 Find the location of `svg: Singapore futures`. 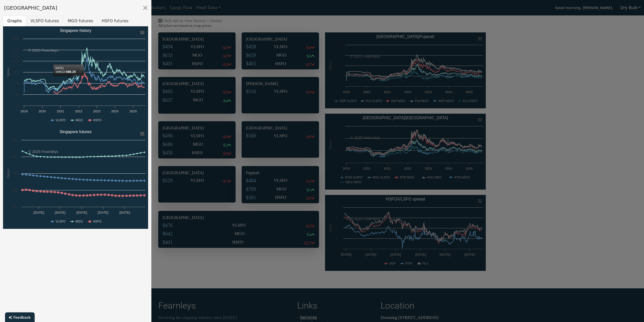

svg: Singapore futures is located at coordinates (76, 178).